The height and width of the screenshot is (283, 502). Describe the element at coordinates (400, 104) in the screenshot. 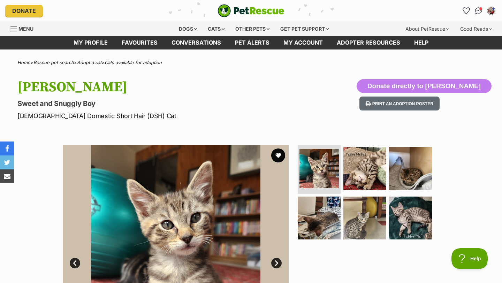

I see `button: Print an adoption poster` at that location.